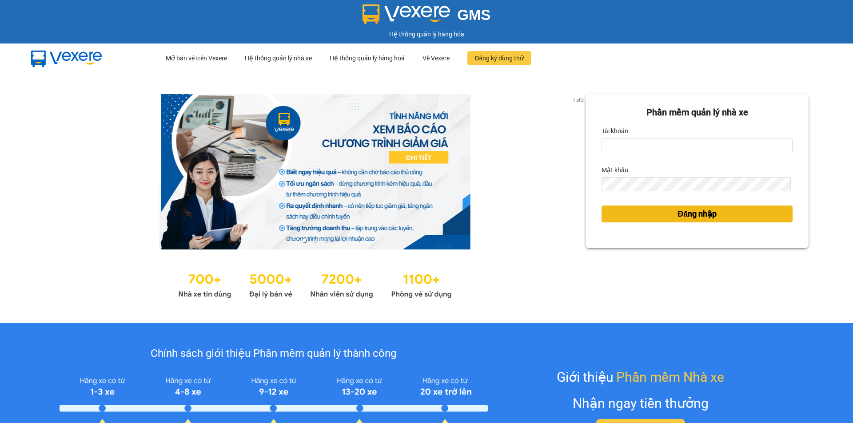 Image resolution: width=853 pixels, height=423 pixels. I want to click on div: Hệ thống quản lý hàng hoá, so click(367, 58).